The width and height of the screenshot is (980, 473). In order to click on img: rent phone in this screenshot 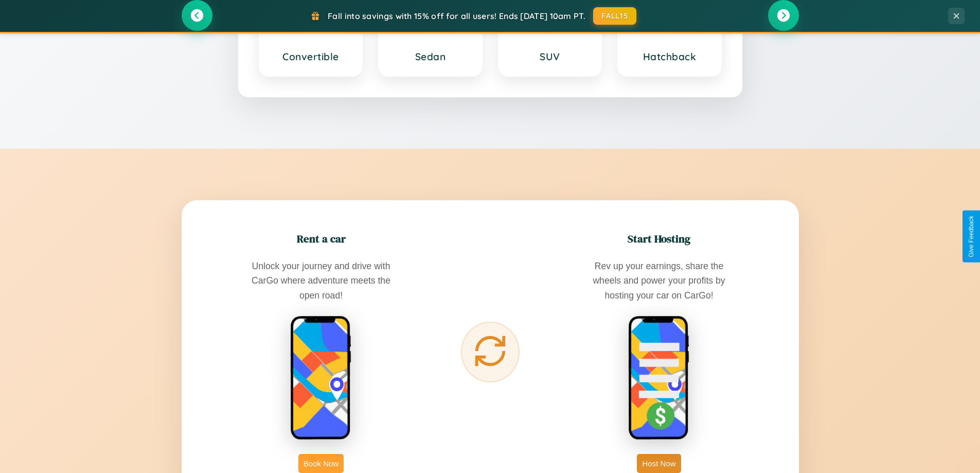, I will do `click(321, 378)`.